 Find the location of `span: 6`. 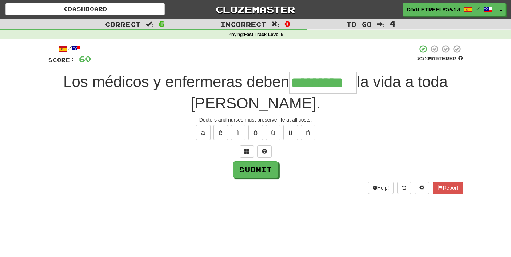

span: 6 is located at coordinates (161, 24).